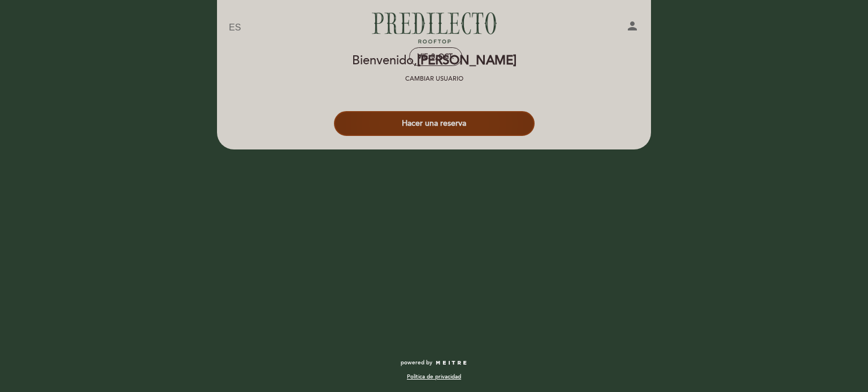  What do you see at coordinates (632, 27) in the screenshot?
I see `button: person` at bounding box center [632, 27].